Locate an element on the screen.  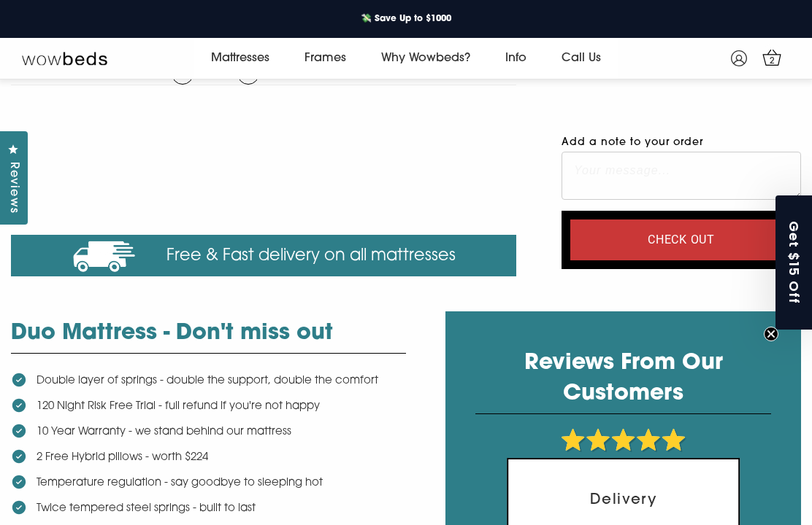
div: Get $15 OffClose teaser is located at coordinates (793, 262).